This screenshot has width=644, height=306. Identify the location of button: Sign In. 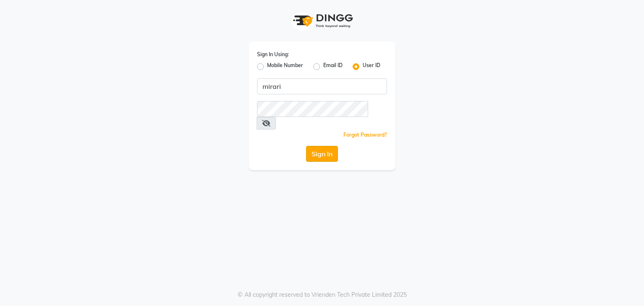
(322, 154).